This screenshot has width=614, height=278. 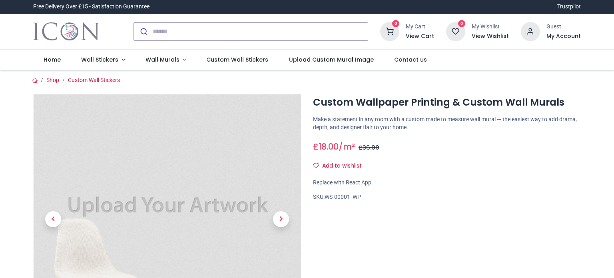 What do you see at coordinates (447, 183) in the screenshot?
I see `div: Replace with React App.` at bounding box center [447, 183].